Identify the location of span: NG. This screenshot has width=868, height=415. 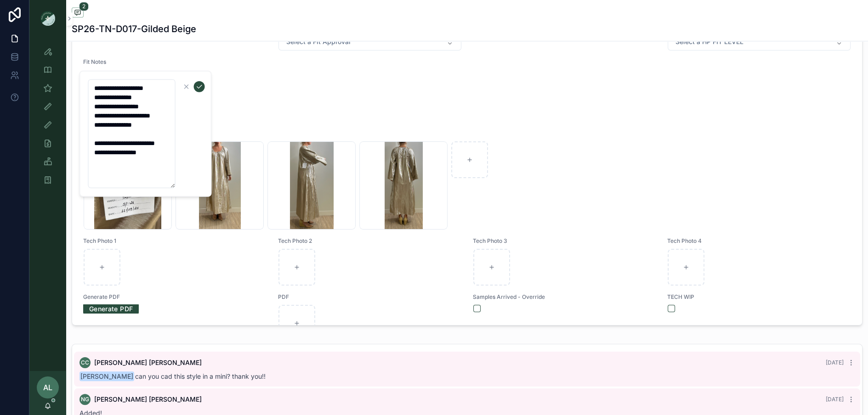
(85, 399).